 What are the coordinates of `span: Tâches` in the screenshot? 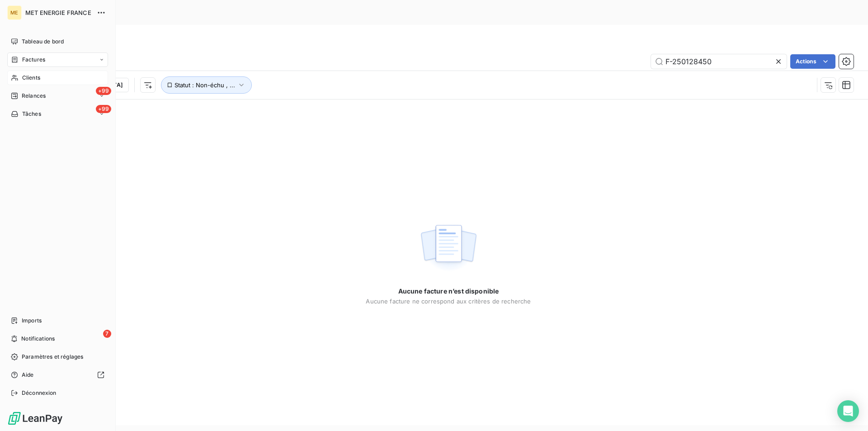 It's located at (31, 114).